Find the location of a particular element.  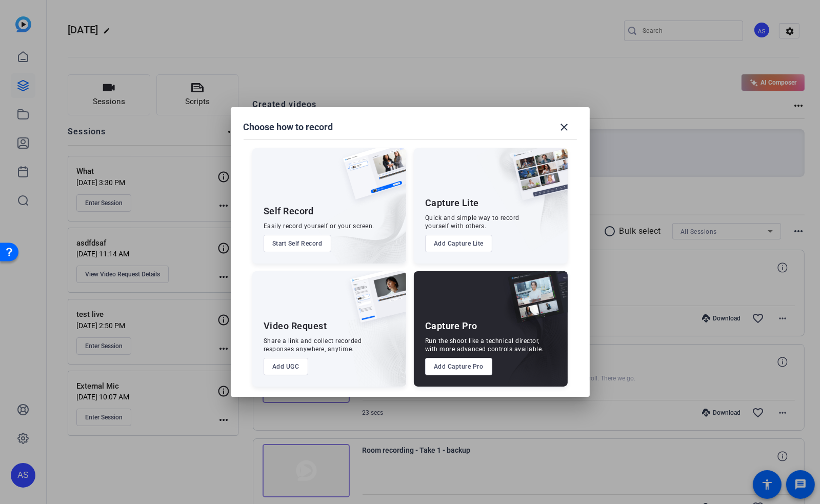

mat-icon: close is located at coordinates (564, 127).